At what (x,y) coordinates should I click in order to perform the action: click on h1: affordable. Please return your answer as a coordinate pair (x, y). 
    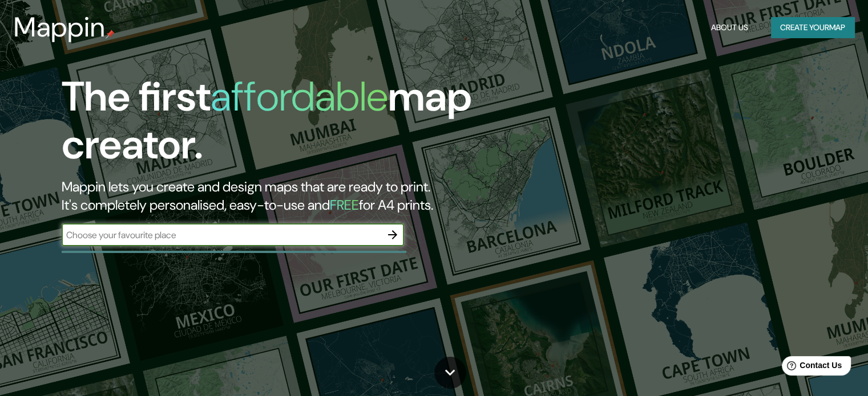
    Looking at the image, I should click on (299, 97).